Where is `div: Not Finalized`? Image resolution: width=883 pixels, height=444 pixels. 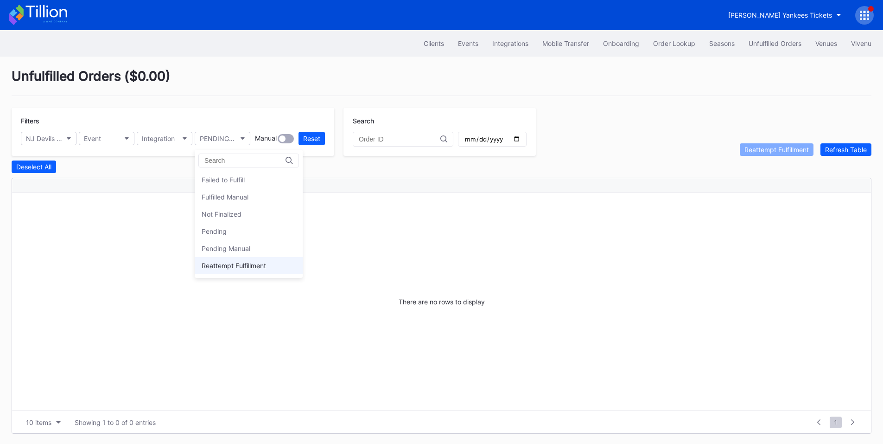
div: Not Finalized is located at coordinates (222, 214).